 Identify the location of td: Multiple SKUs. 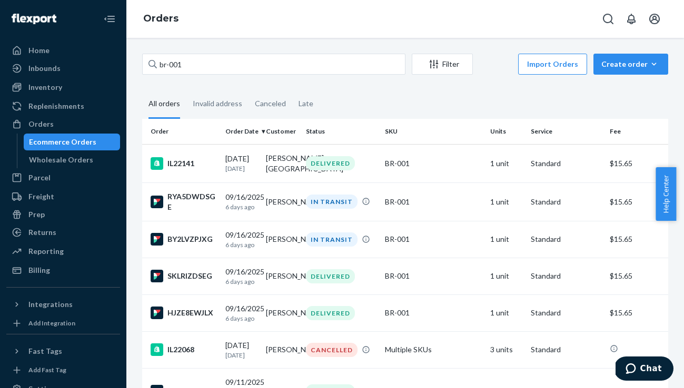
(433, 350).